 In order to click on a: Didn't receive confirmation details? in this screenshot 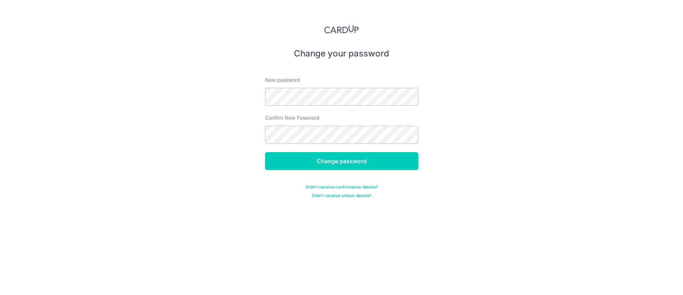, I will do `click(342, 187)`.